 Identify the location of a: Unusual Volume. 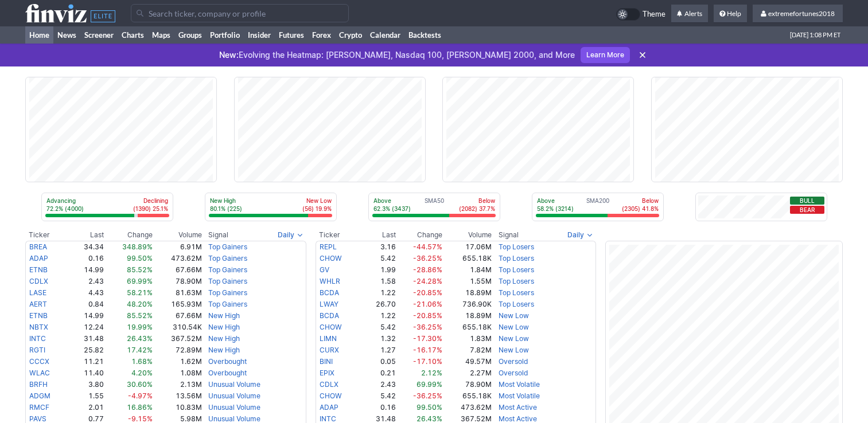
(234, 407).